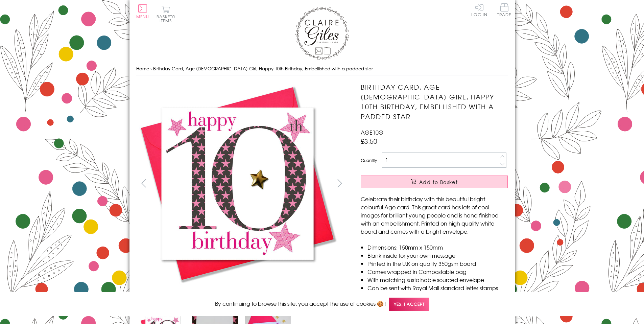 Image resolution: width=644 pixels, height=324 pixels. I want to click on span: Add to Basket, so click(438, 182).